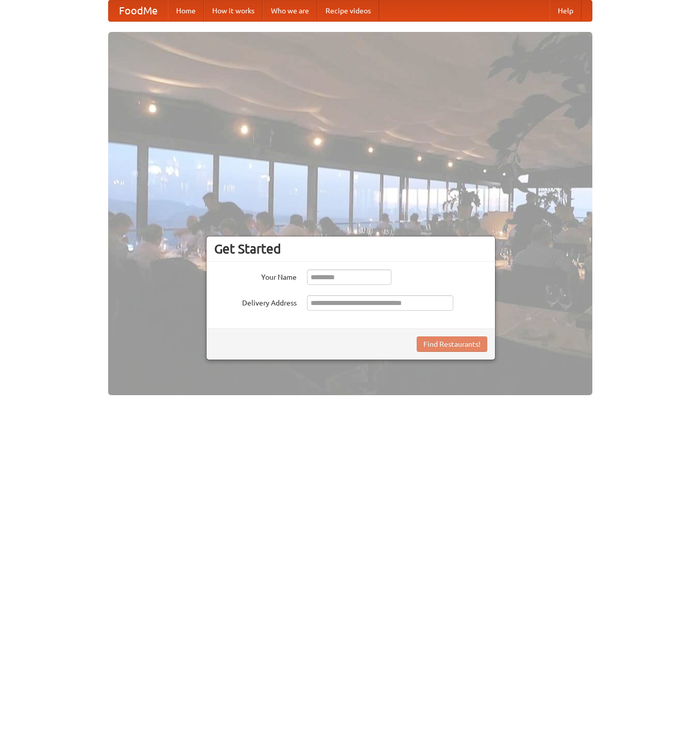 The image size is (700, 729). What do you see at coordinates (255, 301) in the screenshot?
I see `label: Delivery Address` at bounding box center [255, 301].